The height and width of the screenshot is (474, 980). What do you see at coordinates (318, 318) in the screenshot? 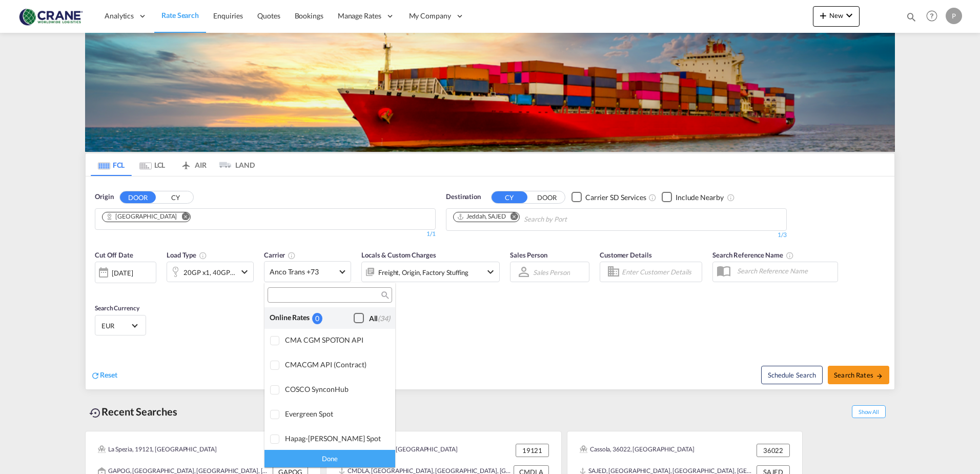
I see `div: 0` at bounding box center [318, 318].